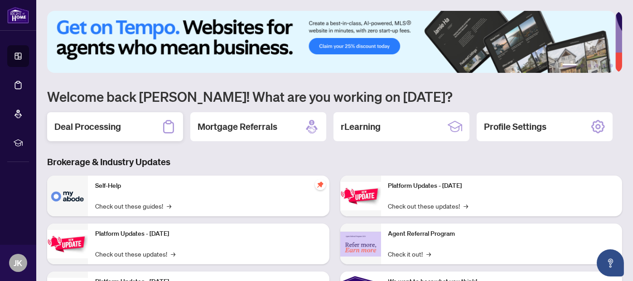 The width and height of the screenshot is (633, 281). I want to click on button: 1, so click(570, 66).